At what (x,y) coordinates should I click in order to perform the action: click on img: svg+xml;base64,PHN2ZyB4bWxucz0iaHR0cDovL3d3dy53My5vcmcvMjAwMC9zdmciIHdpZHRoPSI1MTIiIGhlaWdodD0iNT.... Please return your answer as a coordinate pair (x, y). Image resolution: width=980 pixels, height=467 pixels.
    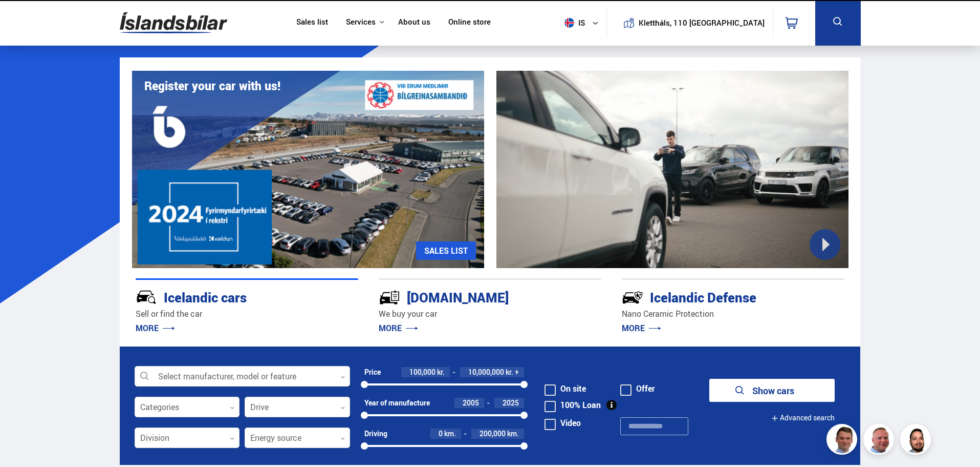
    Looking at the image, I should click on (569, 22).